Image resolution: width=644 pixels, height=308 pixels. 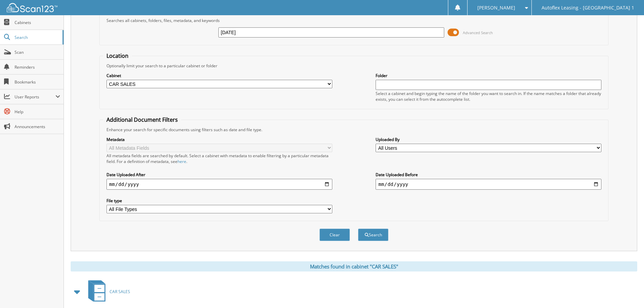 What do you see at coordinates (220, 184) in the screenshot?
I see `input: start` at bounding box center [220, 184].